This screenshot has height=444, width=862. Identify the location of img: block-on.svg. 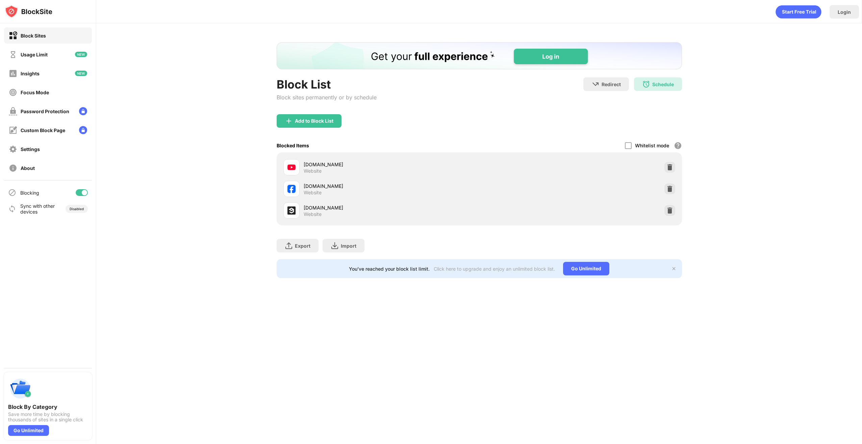
(13, 35).